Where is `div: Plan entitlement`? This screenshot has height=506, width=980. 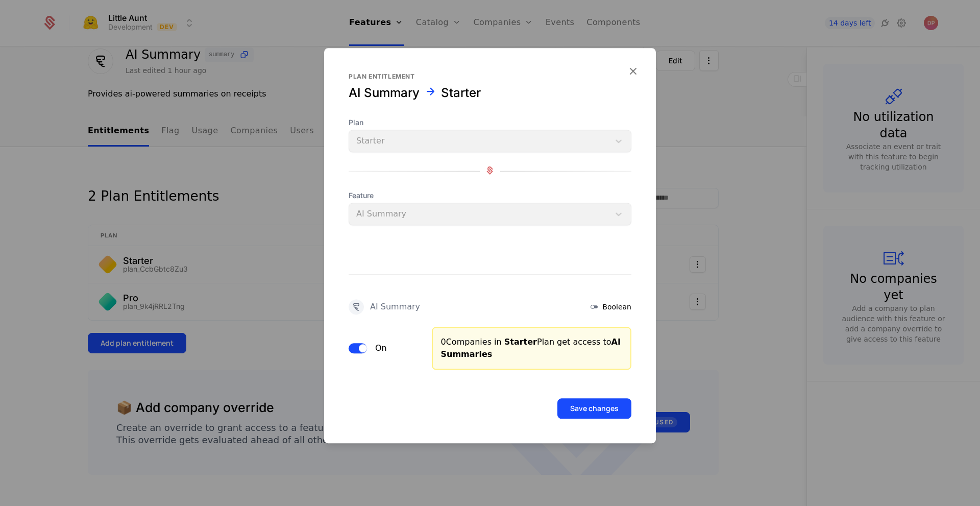
div: Plan entitlement is located at coordinates (490, 76).